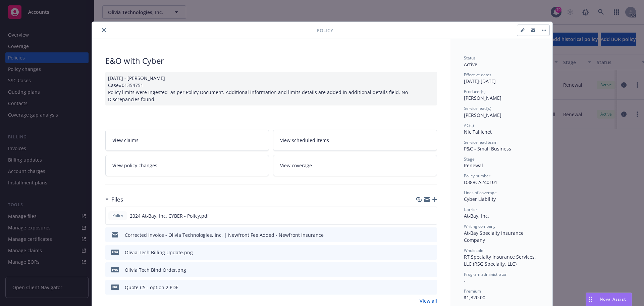 The image size is (644, 306). Describe the element at coordinates (117, 199) in the screenshot. I see `h3: Files` at that location.